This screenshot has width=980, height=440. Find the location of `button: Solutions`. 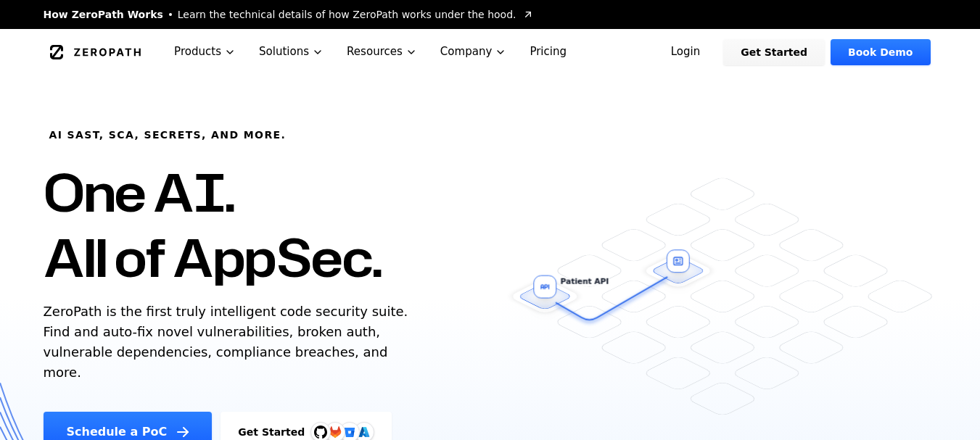

button: Solutions is located at coordinates (291, 52).